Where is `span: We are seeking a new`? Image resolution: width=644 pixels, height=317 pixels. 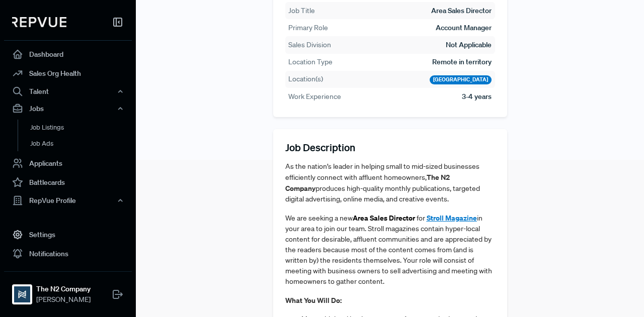 span: We are seeking a new is located at coordinates (319, 218).